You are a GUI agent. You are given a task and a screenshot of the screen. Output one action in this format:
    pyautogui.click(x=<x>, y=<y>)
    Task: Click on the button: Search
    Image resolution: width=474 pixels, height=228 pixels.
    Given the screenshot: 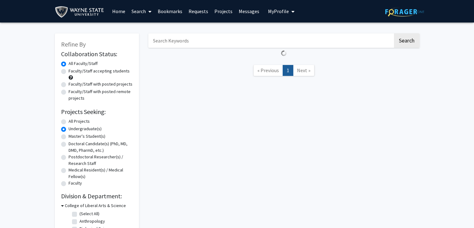 What is the action you would take?
    pyautogui.click(x=407, y=41)
    